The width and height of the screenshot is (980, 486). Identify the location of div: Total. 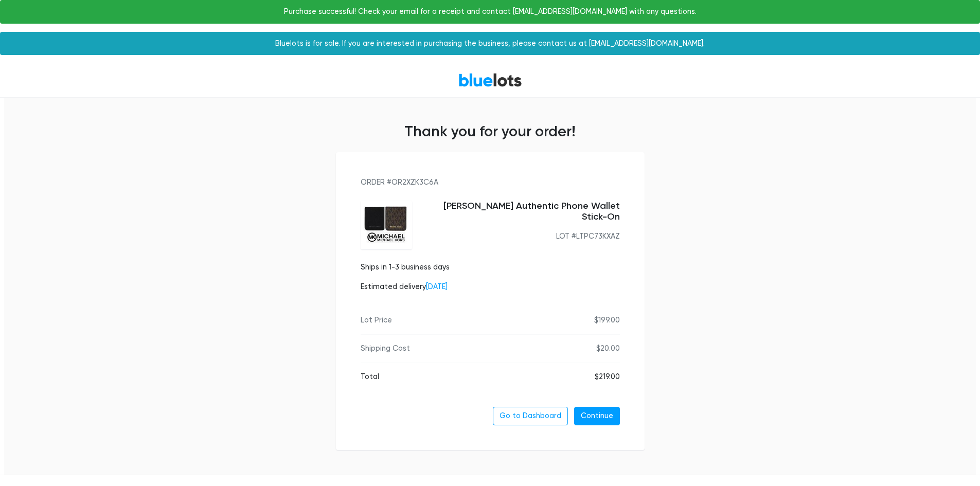
(369, 377).